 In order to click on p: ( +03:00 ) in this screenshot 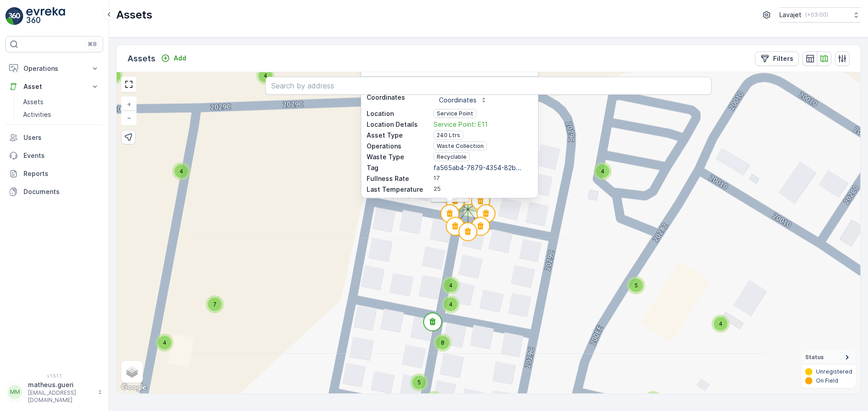, I will do `click(817, 15)`.